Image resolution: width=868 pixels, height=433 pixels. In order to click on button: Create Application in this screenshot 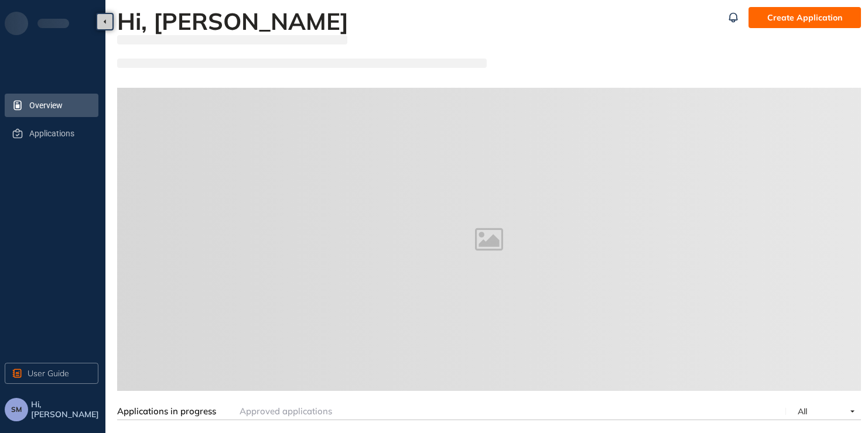, I will do `click(805, 18)`.